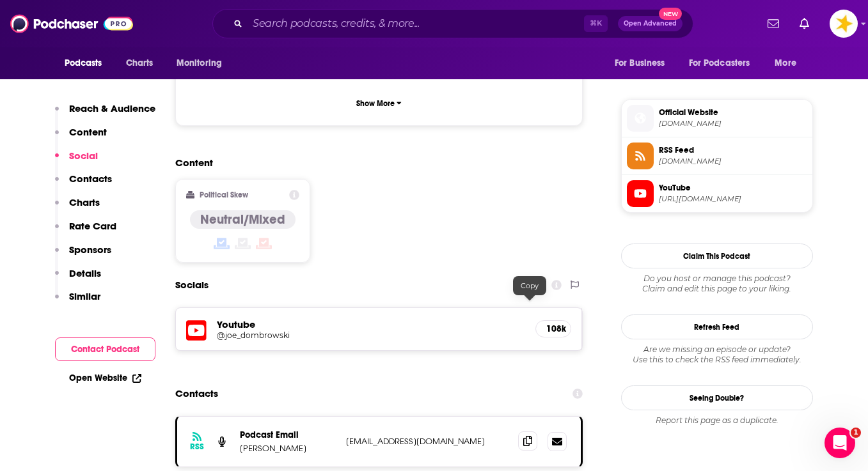 The width and height of the screenshot is (868, 471). I want to click on button: Refresh Feed, so click(717, 327).